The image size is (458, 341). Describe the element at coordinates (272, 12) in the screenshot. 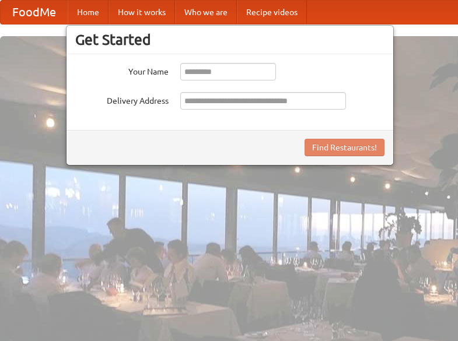

I see `a: Recipe videos` at that location.